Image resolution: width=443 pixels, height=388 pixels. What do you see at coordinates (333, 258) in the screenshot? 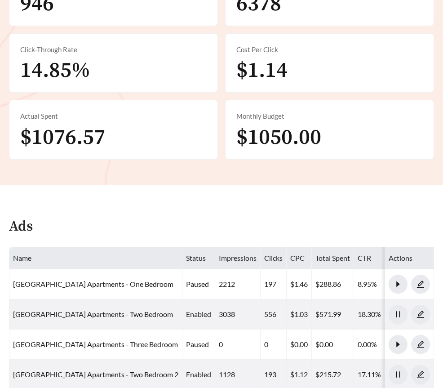
I see `th: Total Spent` at bounding box center [333, 258].